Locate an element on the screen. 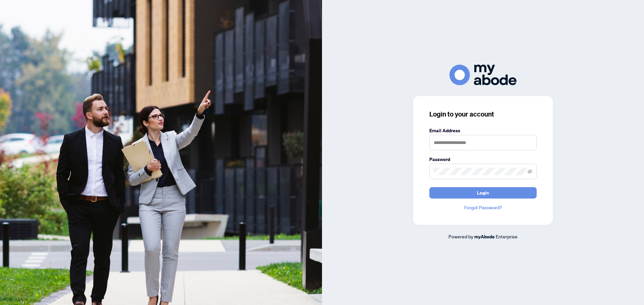 The height and width of the screenshot is (305, 644). a: myAbode is located at coordinates (484, 237).